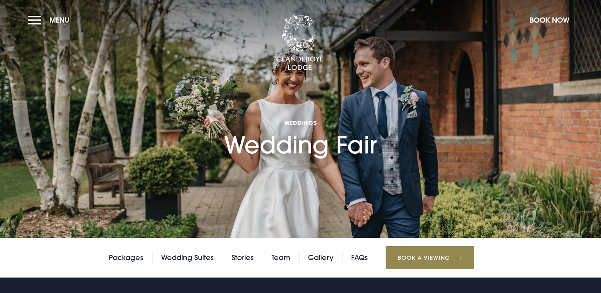 This screenshot has width=601, height=293. What do you see at coordinates (300, 121) in the screenshot?
I see `h1: Wedding Fair` at bounding box center [300, 121].